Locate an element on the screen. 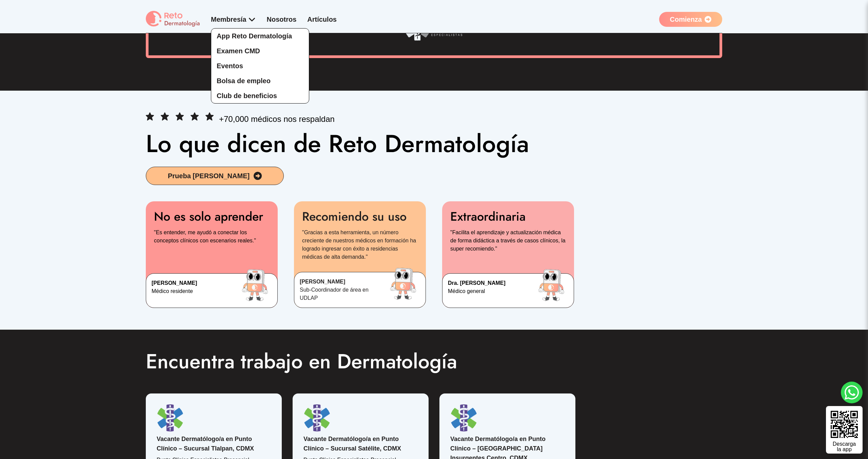  div: Membresía is located at coordinates (233, 19).